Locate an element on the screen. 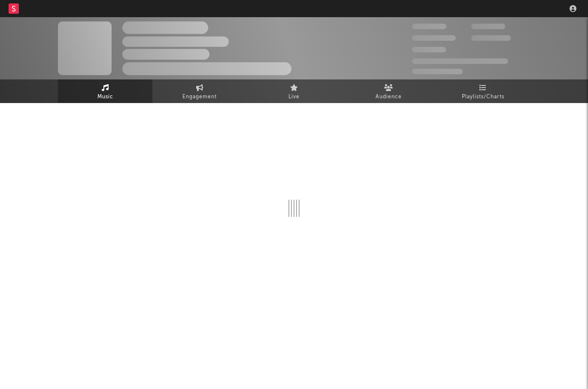 Image resolution: width=588 pixels, height=389 pixels. a: Engagement is located at coordinates (199, 91).